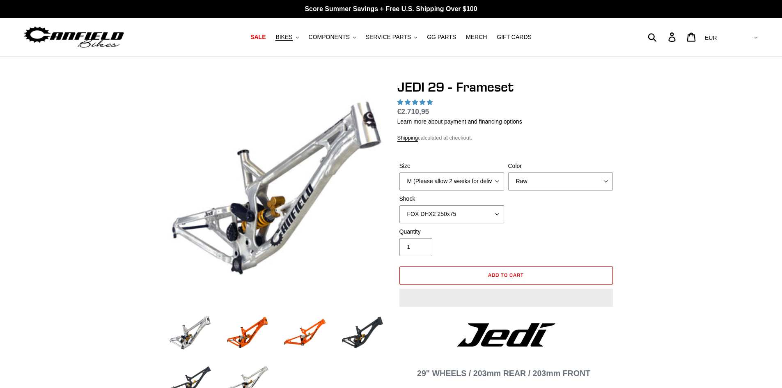 The width and height of the screenshot is (782, 388). Describe the element at coordinates (329, 37) in the screenshot. I see `span: COMPONENTS` at that location.